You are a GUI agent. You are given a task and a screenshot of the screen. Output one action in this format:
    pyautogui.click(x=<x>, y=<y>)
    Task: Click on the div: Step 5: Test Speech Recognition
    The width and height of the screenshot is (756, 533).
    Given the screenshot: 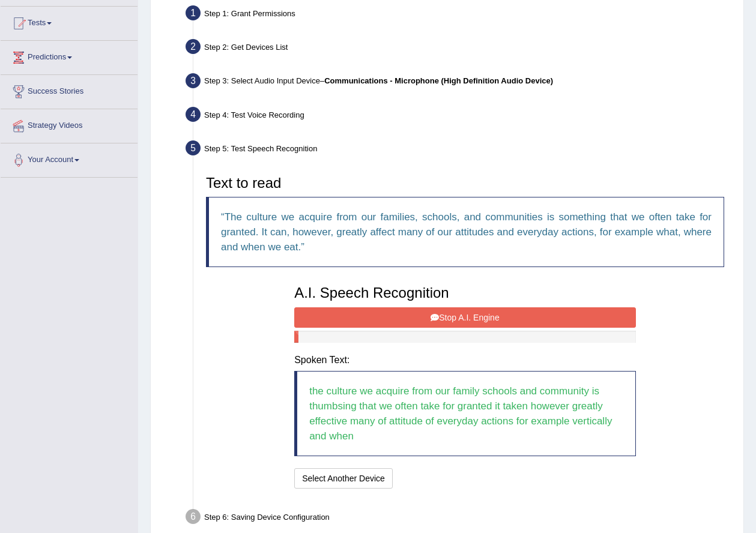 What is the action you would take?
    pyautogui.click(x=459, y=150)
    